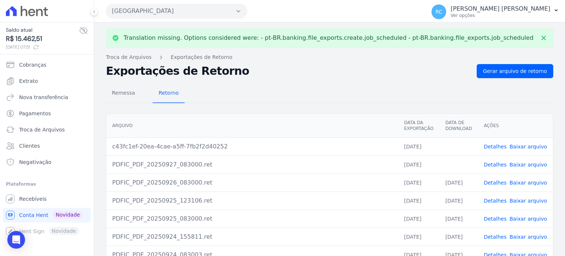 This screenshot has width=565, height=256. What do you see at coordinates (35, 162) in the screenshot?
I see `span: Negativação` at bounding box center [35, 162].